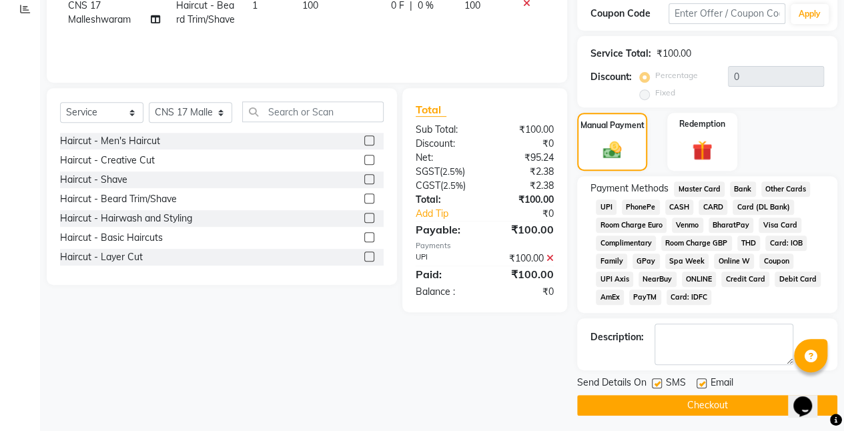  What do you see at coordinates (445, 292) in the screenshot?
I see `div: Balance :` at bounding box center [445, 292].